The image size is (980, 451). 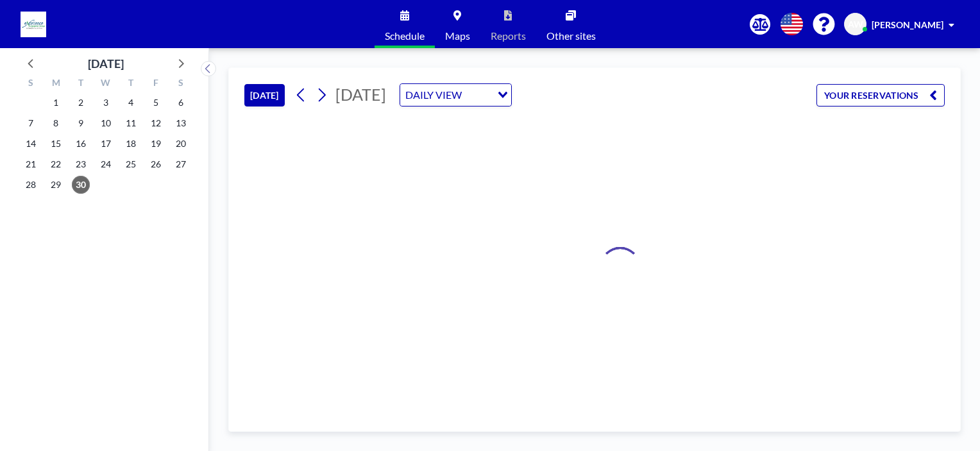 What do you see at coordinates (31, 123) in the screenshot?
I see `span: Sunday, September 7, 2025` at bounding box center [31, 123].